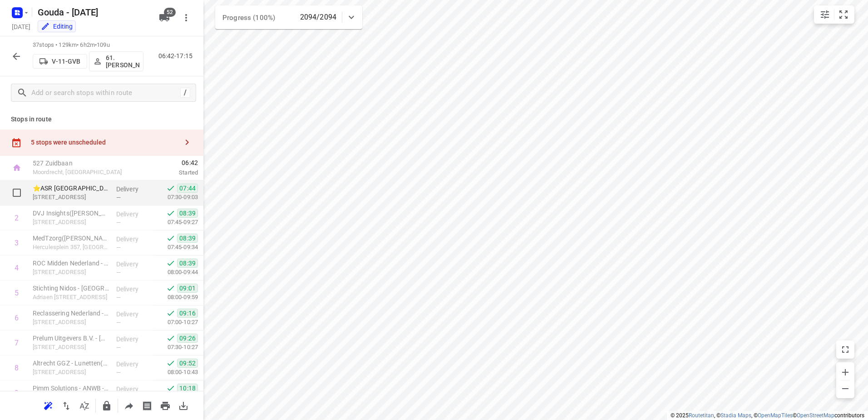  Describe the element at coordinates (48, 405) in the screenshot. I see `span: Reoptimize route` at that location.